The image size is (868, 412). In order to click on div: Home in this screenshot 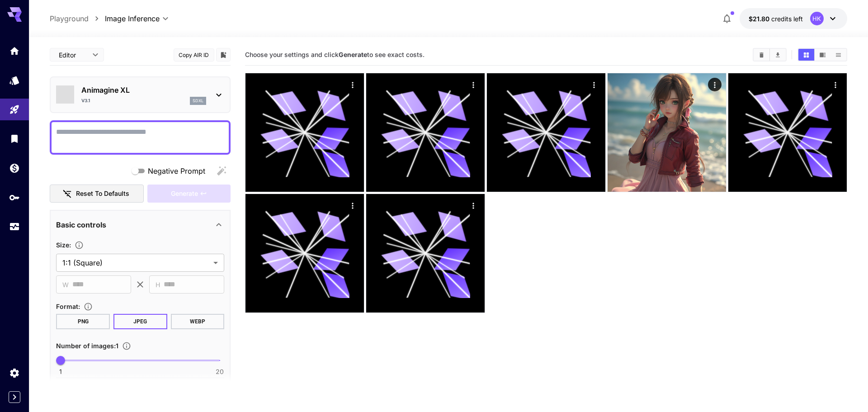, I will do `click(14, 51)`.